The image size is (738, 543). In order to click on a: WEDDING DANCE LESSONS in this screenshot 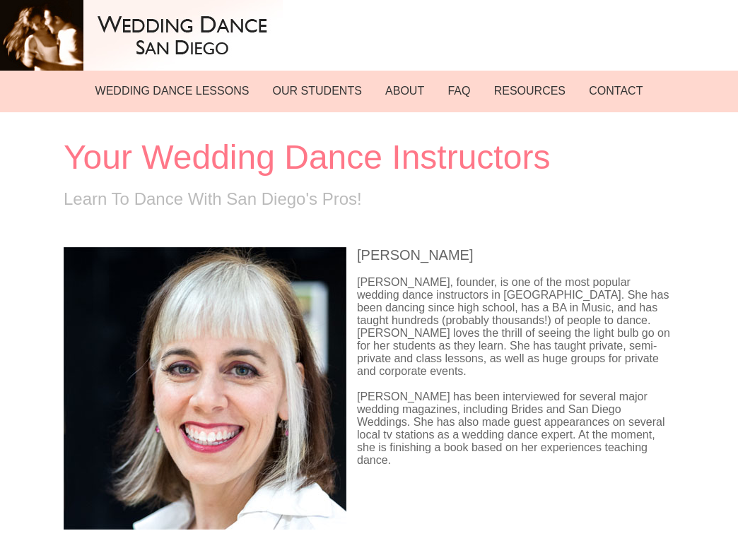, I will do `click(172, 91)`.